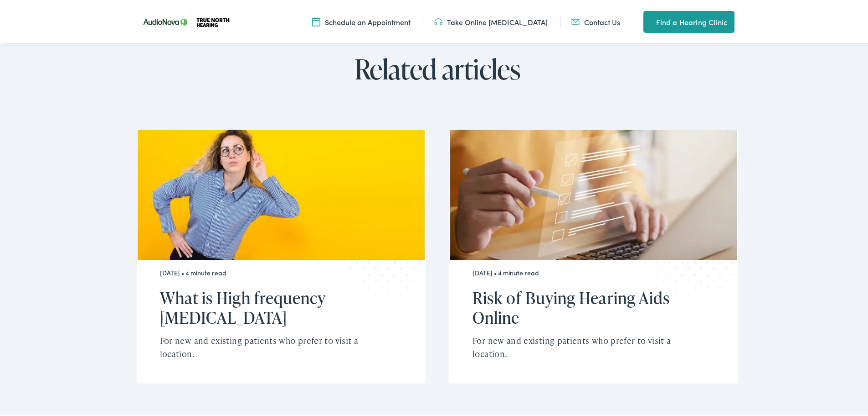 The image size is (868, 416). I want to click on a: Schedule an Appointment, so click(362, 20).